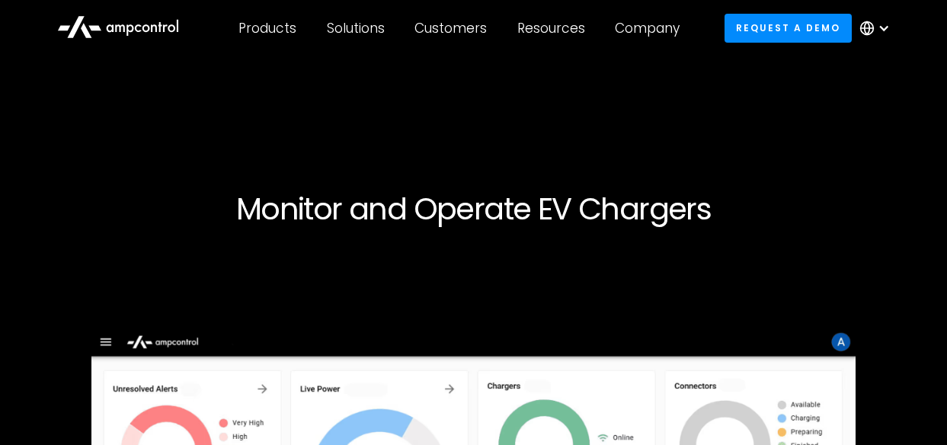  What do you see at coordinates (647, 28) in the screenshot?
I see `div: Company` at bounding box center [647, 28].